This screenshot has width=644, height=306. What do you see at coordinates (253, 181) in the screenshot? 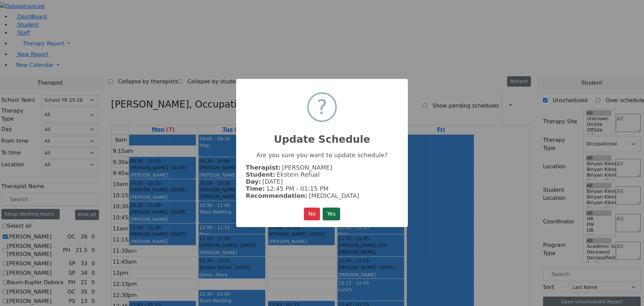
I see `strong: Day:` at bounding box center [253, 181].